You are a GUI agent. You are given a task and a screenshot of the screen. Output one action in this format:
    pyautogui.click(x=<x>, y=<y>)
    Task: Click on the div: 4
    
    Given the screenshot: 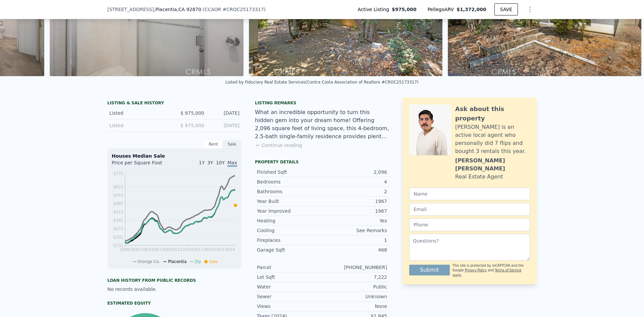 What is the action you would take?
    pyautogui.click(x=355, y=182)
    